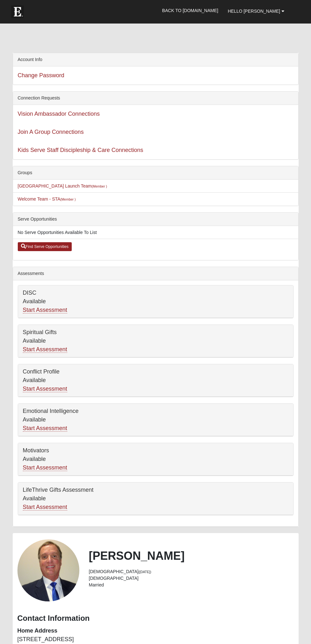 This screenshot has height=644, width=311. I want to click on a: Join A Group Connections, so click(51, 132).